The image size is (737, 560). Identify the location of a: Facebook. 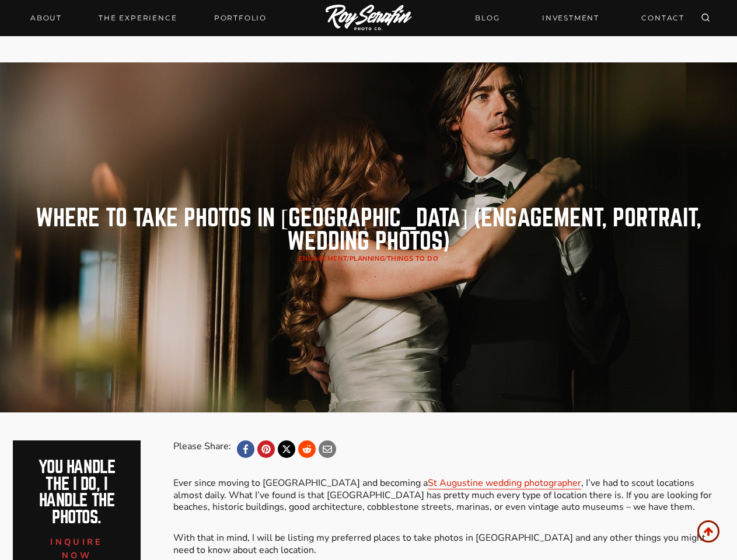
(246, 449).